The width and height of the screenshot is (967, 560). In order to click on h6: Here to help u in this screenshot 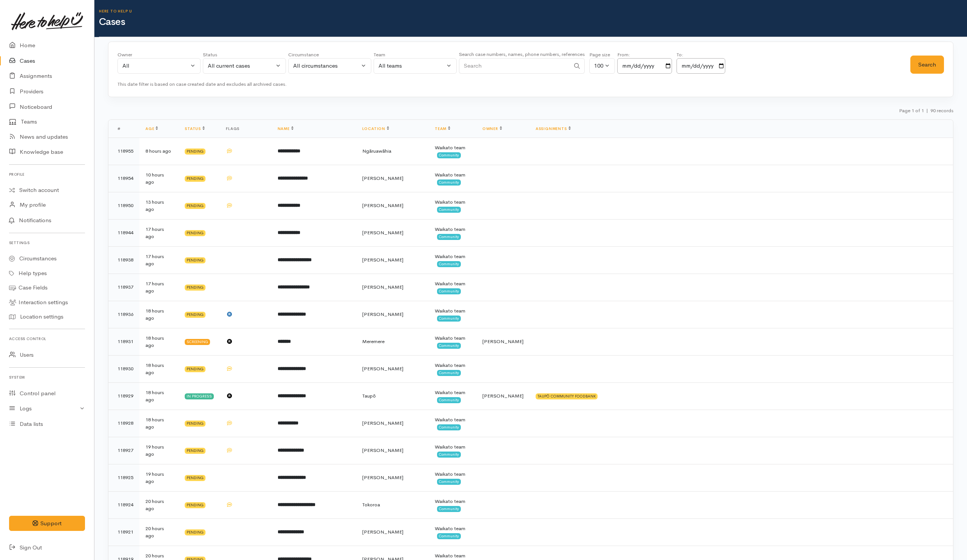, I will do `click(533, 11)`.